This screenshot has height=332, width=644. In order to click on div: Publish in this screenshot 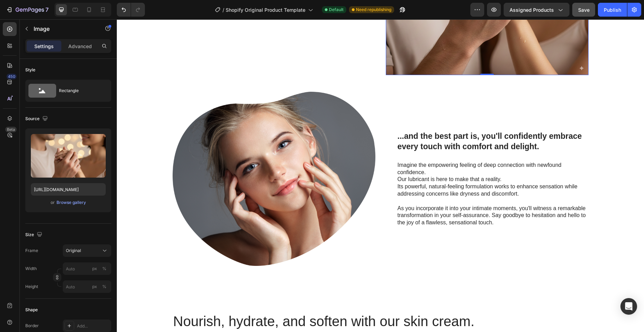, I will do `click(613, 10)`.